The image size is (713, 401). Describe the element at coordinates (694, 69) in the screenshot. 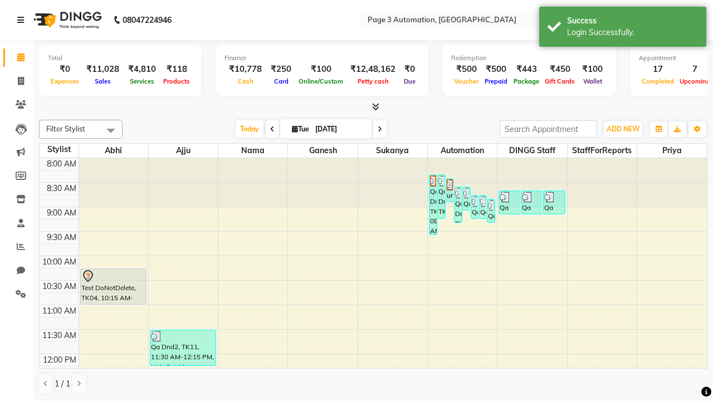

I see `div: 7` at that location.